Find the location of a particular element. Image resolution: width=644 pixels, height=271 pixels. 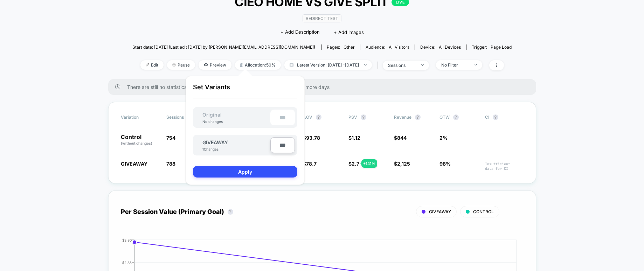

div: 1 Changes is located at coordinates (213, 149).